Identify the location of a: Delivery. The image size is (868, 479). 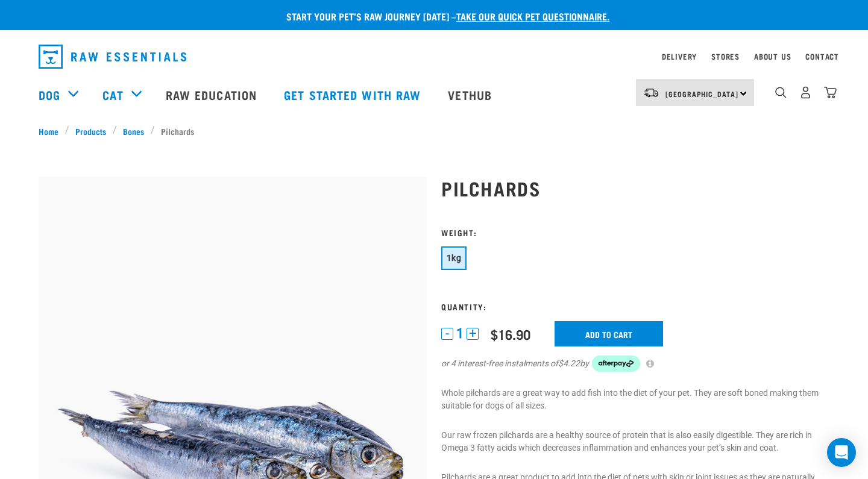
(679, 56).